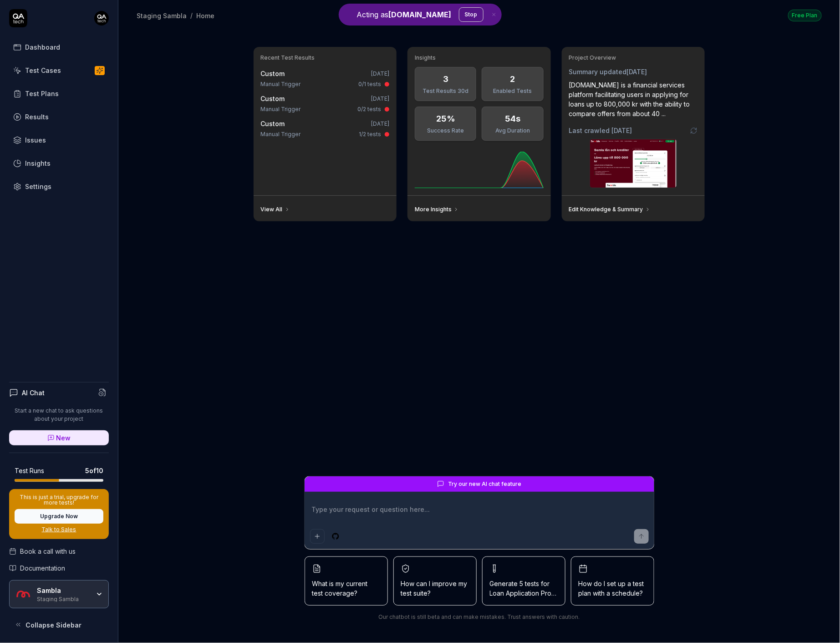 This screenshot has width=840, height=643. I want to click on a: Dashboard, so click(59, 47).